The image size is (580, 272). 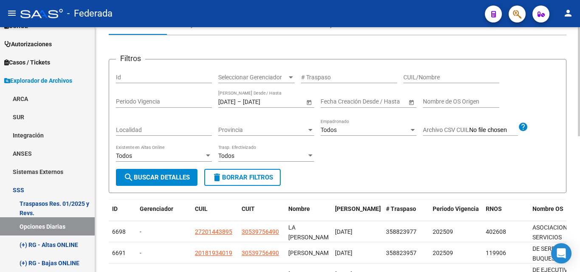 What do you see at coordinates (242, 177) in the screenshot?
I see `button: Borrar Filtros` at bounding box center [242, 177].